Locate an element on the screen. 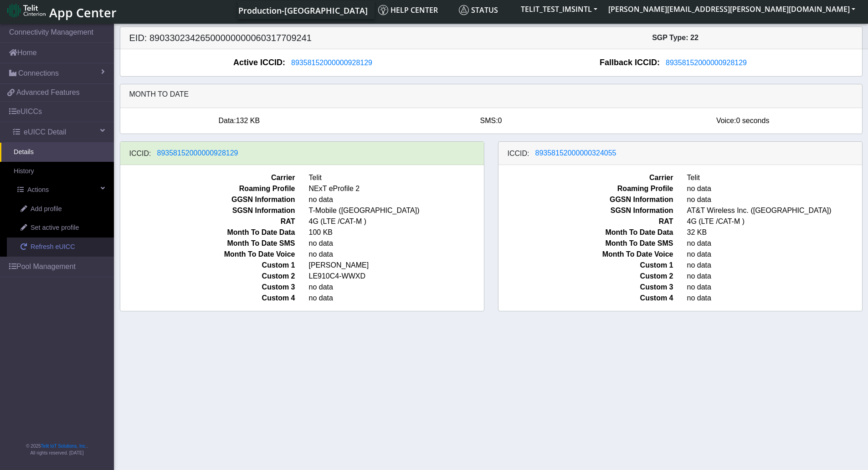 The width and height of the screenshot is (868, 470). span: Active ICCID: is located at coordinates (260, 62).